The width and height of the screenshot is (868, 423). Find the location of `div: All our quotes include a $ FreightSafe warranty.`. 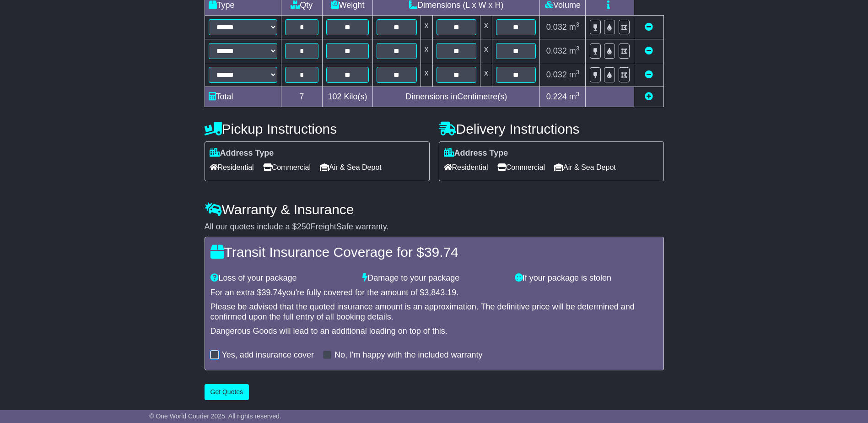

div: All our quotes include a $ FreightSafe warranty. is located at coordinates (434, 227).